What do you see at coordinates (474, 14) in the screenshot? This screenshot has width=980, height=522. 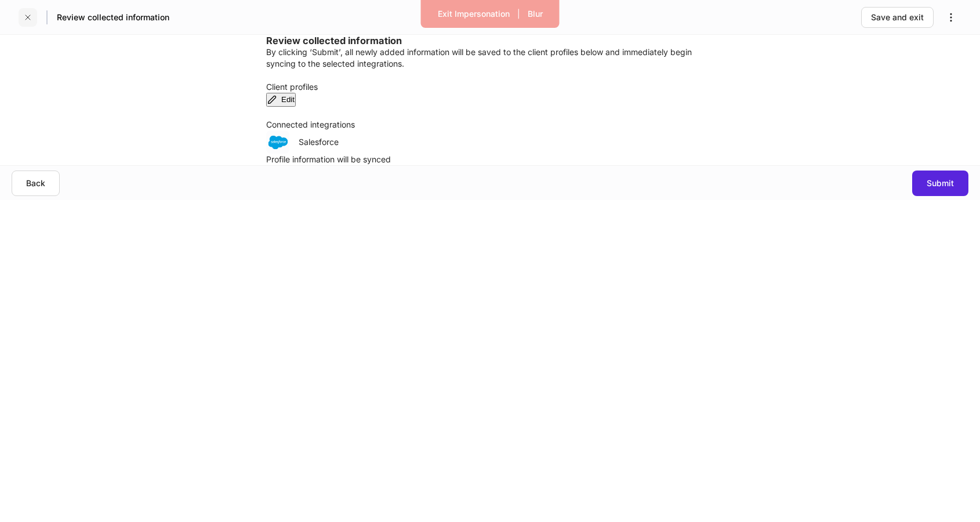 I see `div: Exit Impersonation` at bounding box center [474, 14].